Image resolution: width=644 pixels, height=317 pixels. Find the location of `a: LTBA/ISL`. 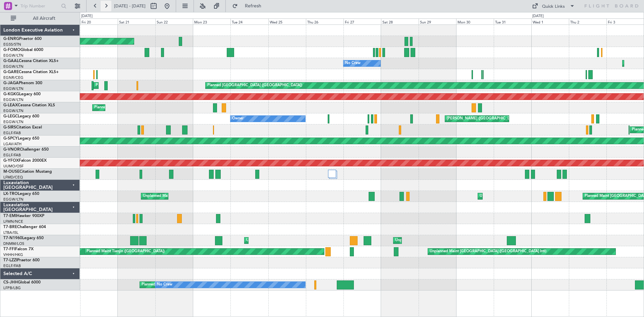

a: LTBA/ISL is located at coordinates (11, 233).